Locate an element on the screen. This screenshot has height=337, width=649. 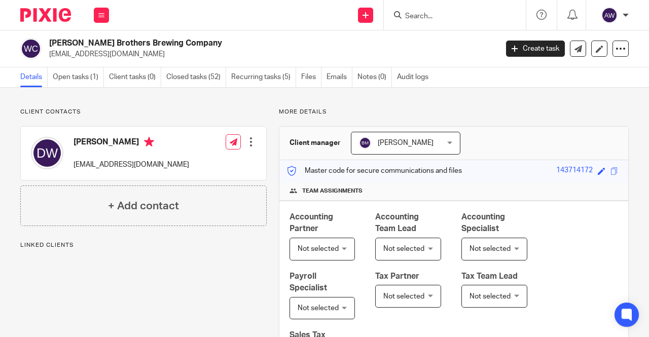
i: Primary is located at coordinates (149, 142).